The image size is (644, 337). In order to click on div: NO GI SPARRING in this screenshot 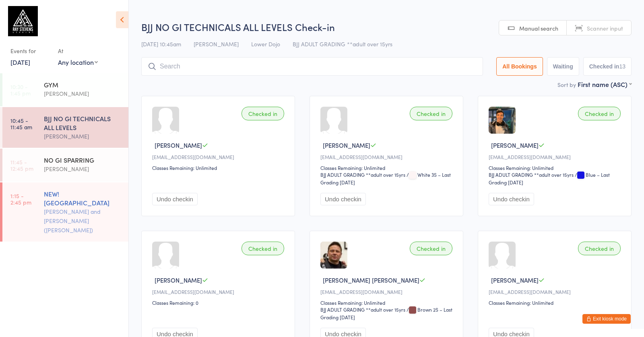, I will do `click(83, 160)`.